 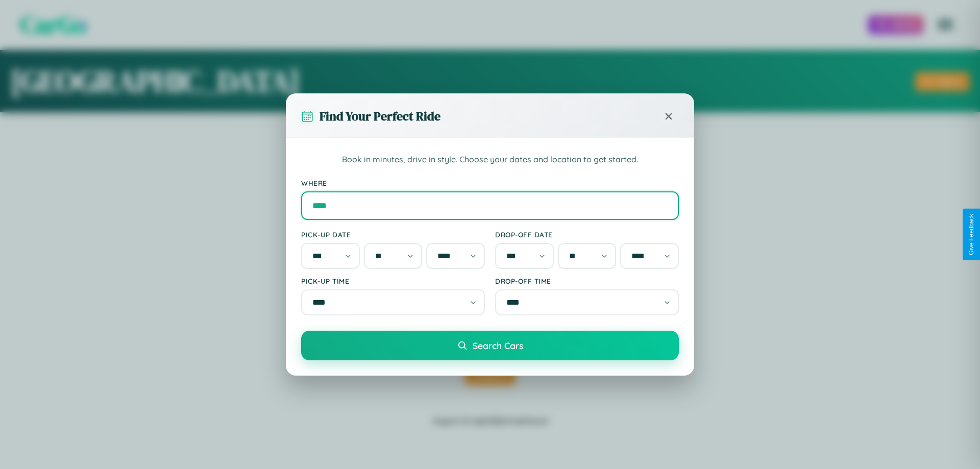 I want to click on label: Pick-up Time, so click(x=393, y=281).